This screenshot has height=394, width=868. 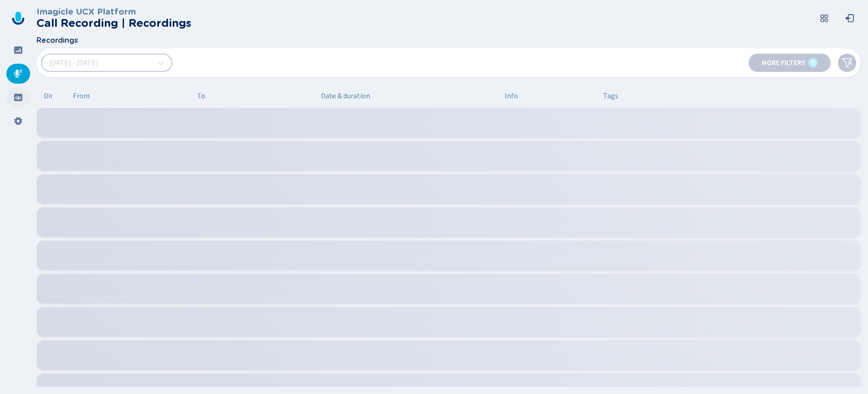 What do you see at coordinates (18, 50) in the screenshot?
I see `div: Dashboard` at bounding box center [18, 50].